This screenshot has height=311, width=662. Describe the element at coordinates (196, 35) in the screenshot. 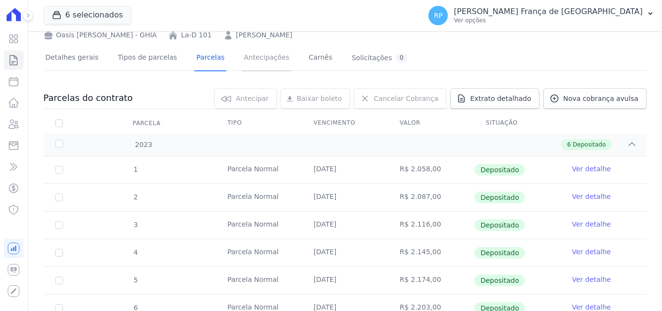

I see `a: La-D 101` at that location.